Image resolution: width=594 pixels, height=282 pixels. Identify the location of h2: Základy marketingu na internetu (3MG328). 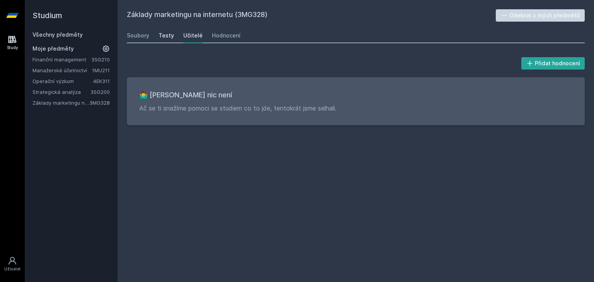
(311, 15).